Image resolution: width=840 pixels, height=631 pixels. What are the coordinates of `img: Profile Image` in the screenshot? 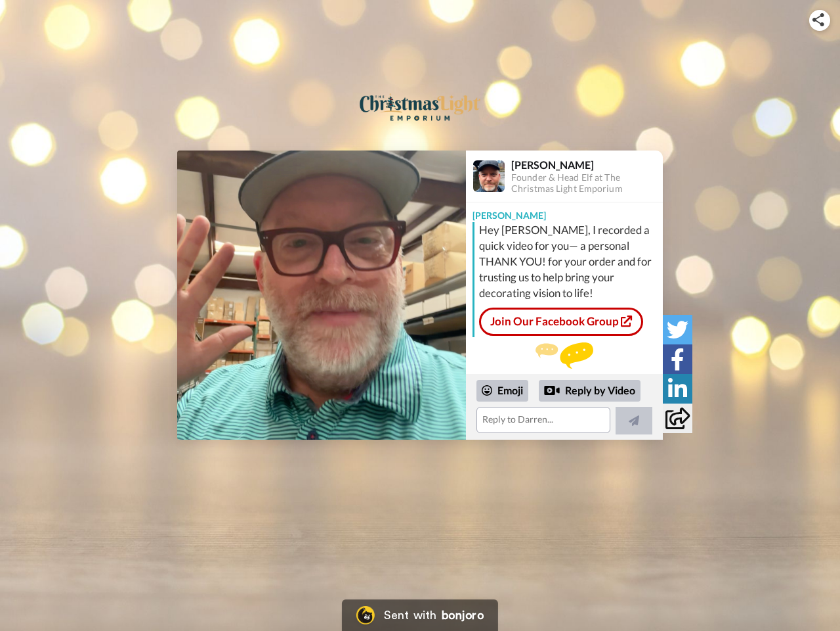 It's located at (489, 176).